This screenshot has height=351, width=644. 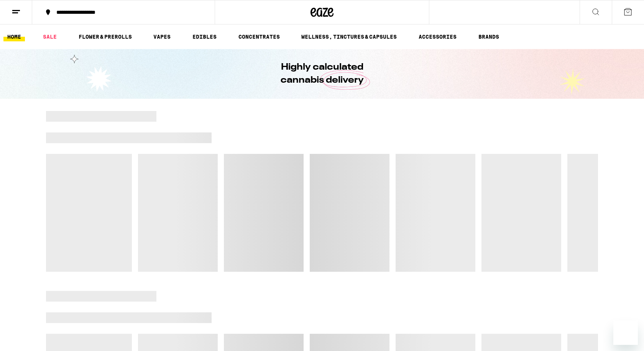 What do you see at coordinates (50, 37) in the screenshot?
I see `a: SALE` at bounding box center [50, 37].